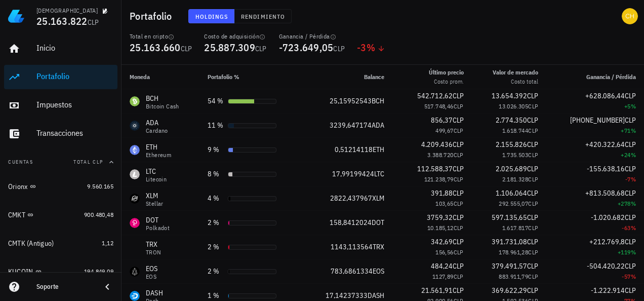  Describe the element at coordinates (595, 155) in the screenshot. I see `div: +24` at that location.